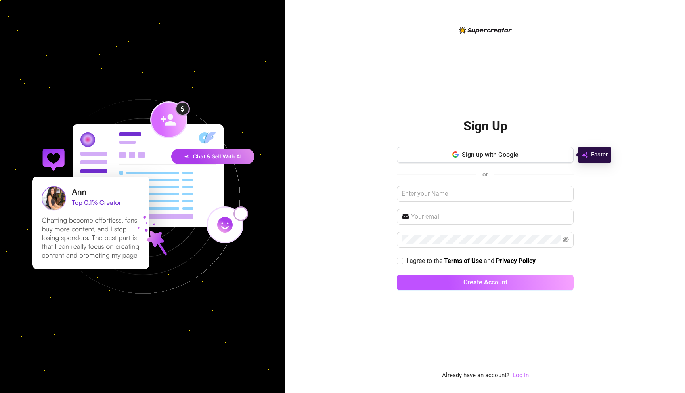 This screenshot has height=393, width=685. I want to click on input: Enter your Name, so click(485, 194).